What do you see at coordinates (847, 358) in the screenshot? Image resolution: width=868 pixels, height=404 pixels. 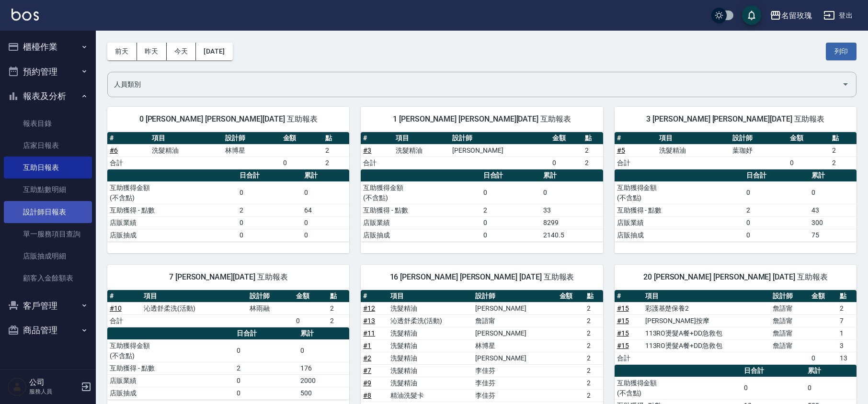 I see `td: 13` at bounding box center [847, 358].